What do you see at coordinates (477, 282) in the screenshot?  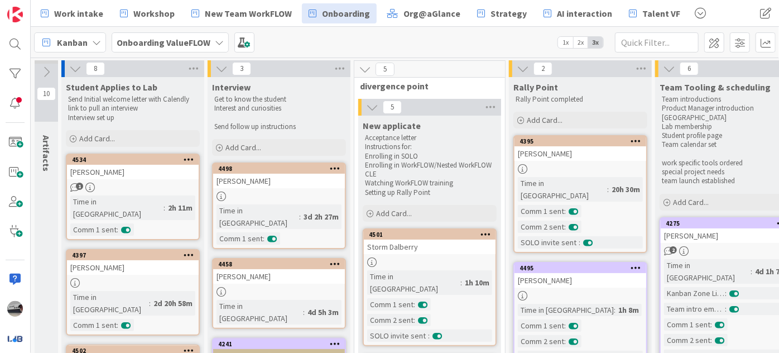 I see `div: 1h 10m` at bounding box center [477, 282].